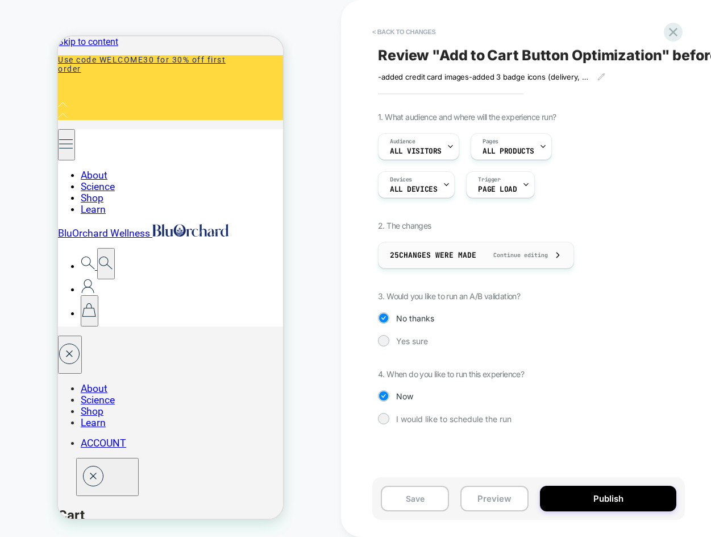 This screenshot has width=711, height=537. Describe the element at coordinates (405, 396) in the screenshot. I see `span: Now` at that location.